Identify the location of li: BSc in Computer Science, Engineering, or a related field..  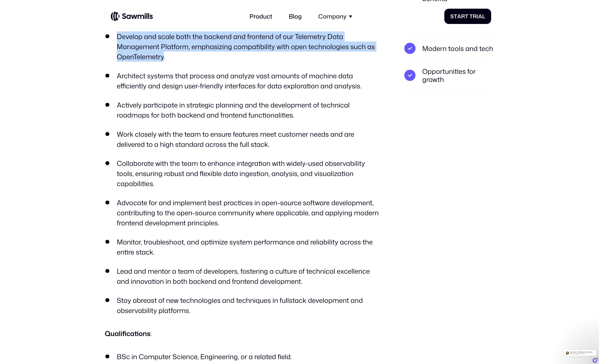
(243, 357).